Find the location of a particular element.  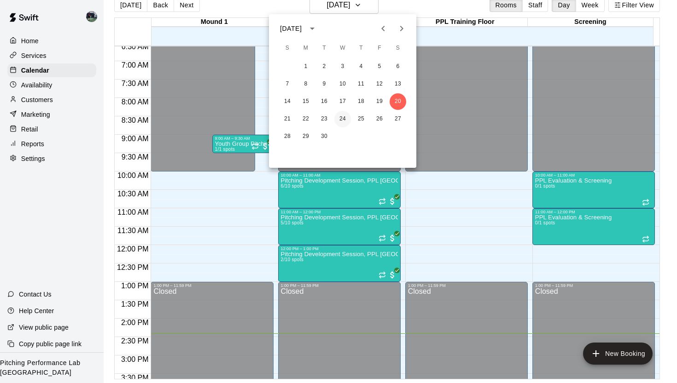

span: Saturday is located at coordinates (398, 48).